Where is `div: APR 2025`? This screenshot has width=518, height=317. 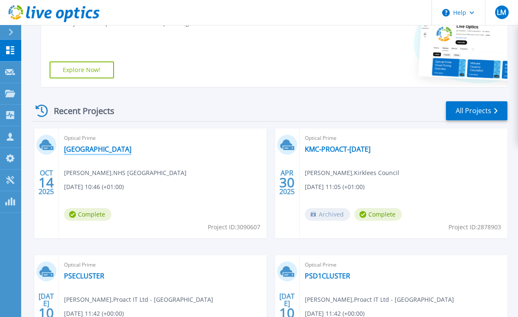 div: APR 2025 is located at coordinates (287, 182).